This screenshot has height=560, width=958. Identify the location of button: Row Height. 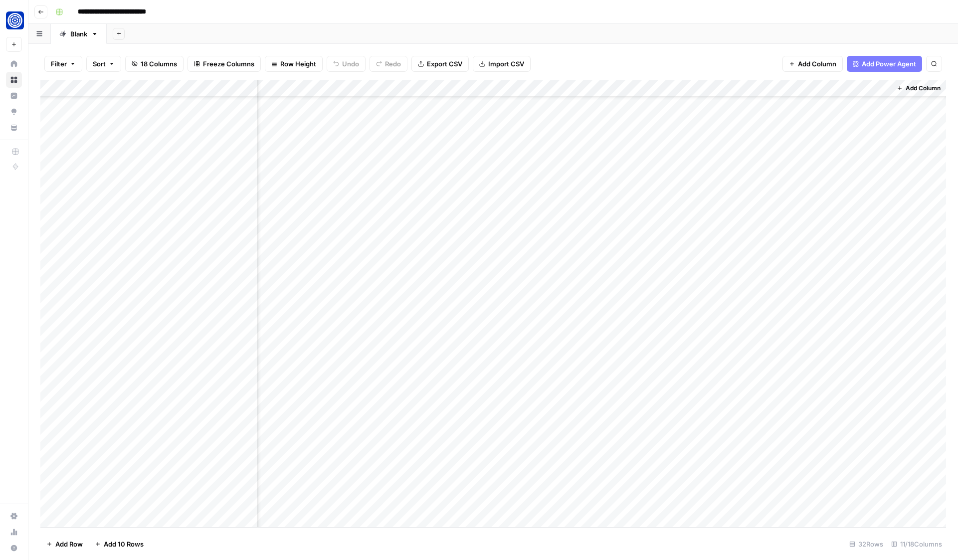
(293, 63).